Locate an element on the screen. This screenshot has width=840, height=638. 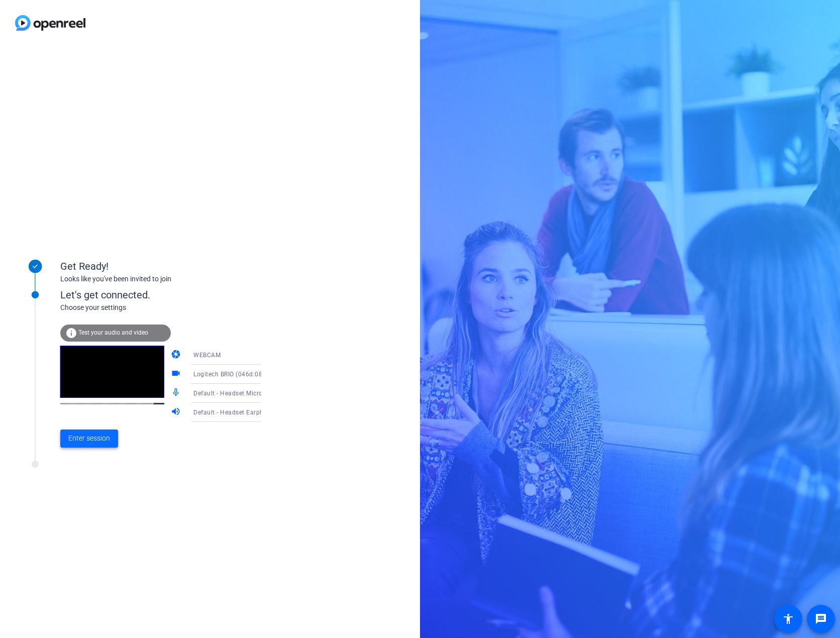
mat-icon: camera is located at coordinates (177, 355).